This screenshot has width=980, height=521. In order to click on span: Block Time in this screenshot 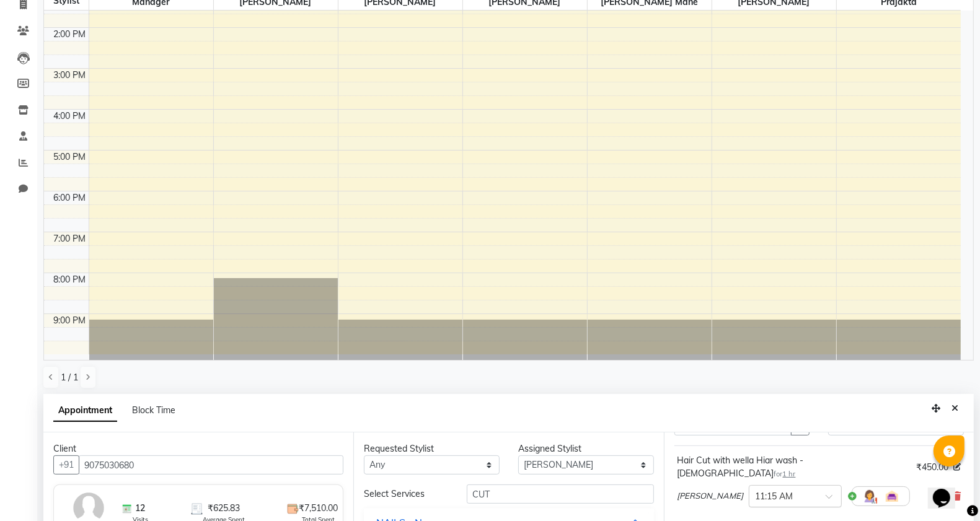, I will do `click(154, 410)`.